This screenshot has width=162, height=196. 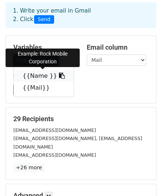 What do you see at coordinates (43, 58) in the screenshot?
I see `div: Example: Rock Mobile Corporation` at bounding box center [43, 58].